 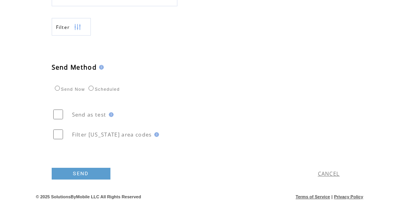 What do you see at coordinates (103, 89) in the screenshot?
I see `label: Scheduled` at bounding box center [103, 89].